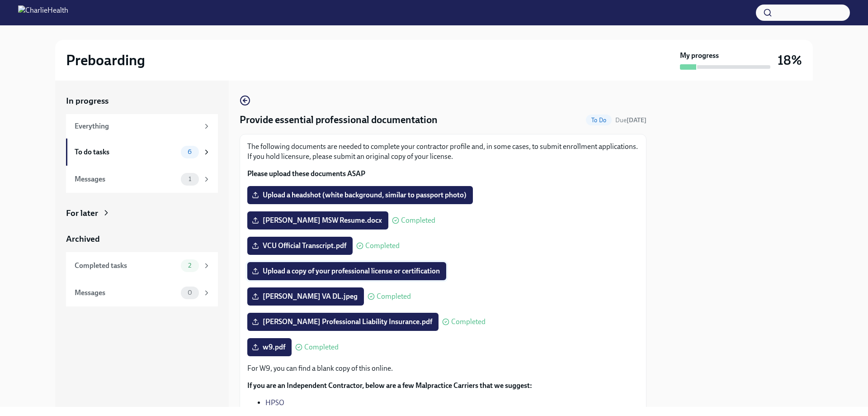 The width and height of the screenshot is (868, 416). I want to click on span: 0, so click(190, 292).